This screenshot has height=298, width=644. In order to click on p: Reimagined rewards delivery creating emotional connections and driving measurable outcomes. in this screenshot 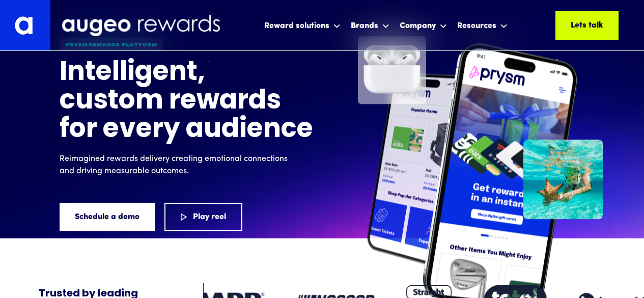, I will do `click(176, 165)`.